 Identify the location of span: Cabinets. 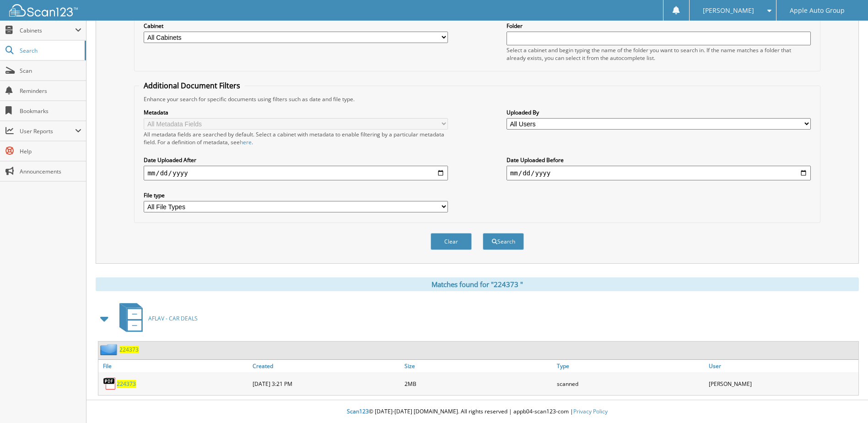
(47, 30).